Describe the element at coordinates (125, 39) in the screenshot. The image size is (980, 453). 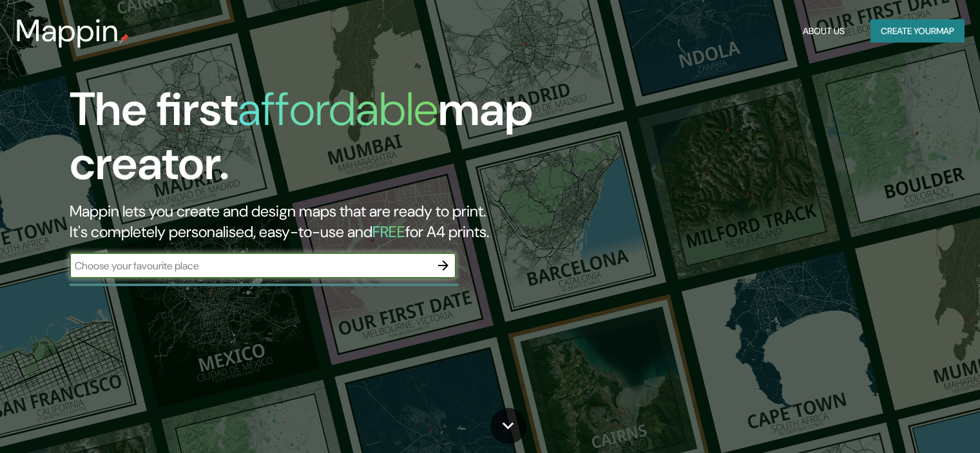
I see `img: mappin-pin` at that location.